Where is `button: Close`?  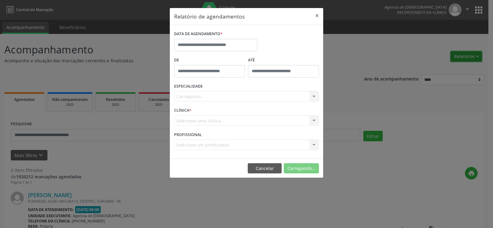
button: Close is located at coordinates (317, 15).